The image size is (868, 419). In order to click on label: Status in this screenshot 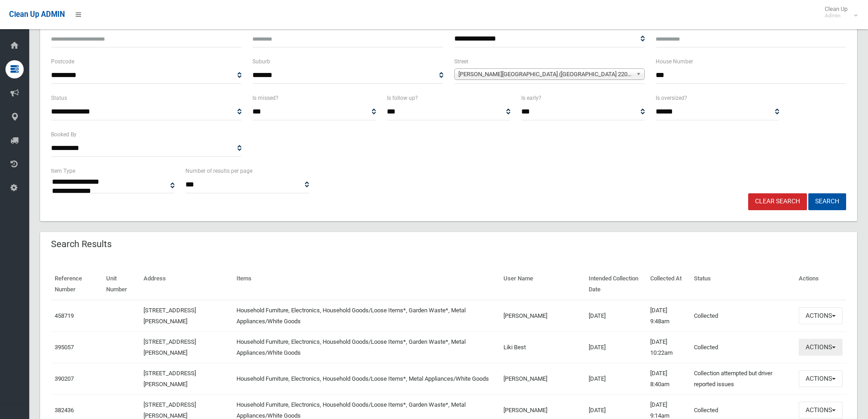, I will do `click(59, 98)`.